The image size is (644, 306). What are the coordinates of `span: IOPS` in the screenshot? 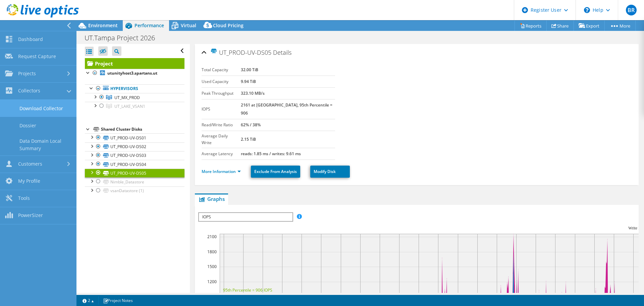 It's located at (245, 217).